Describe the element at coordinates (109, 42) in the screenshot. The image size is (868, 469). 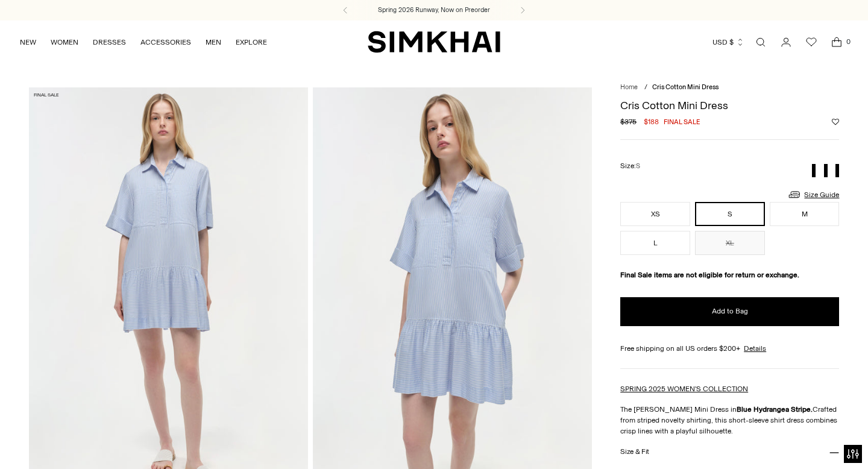
I see `a: DRESSES` at that location.